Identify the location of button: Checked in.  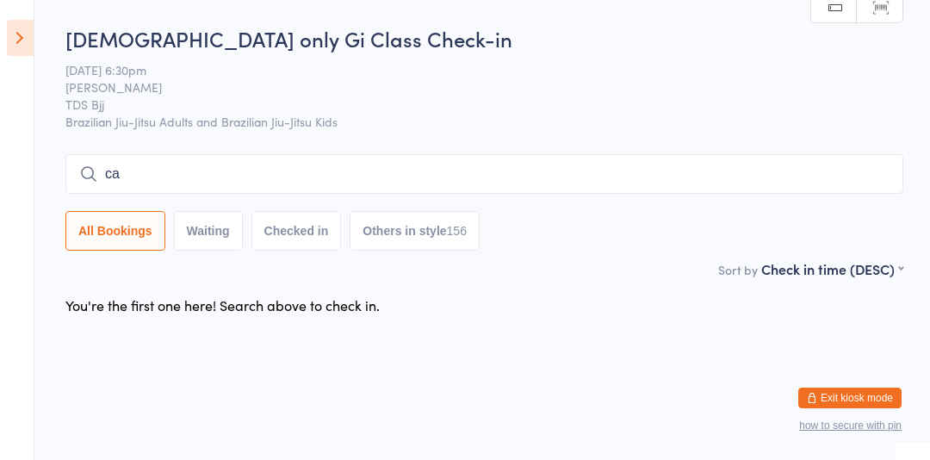
(296, 231).